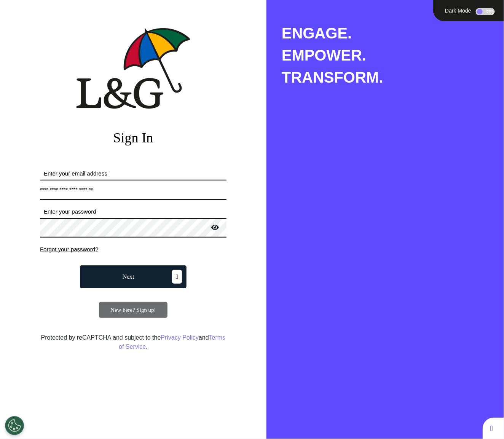 This screenshot has width=504, height=439. What do you see at coordinates (486, 12) in the screenshot?
I see `div: OFF` at bounding box center [486, 12].